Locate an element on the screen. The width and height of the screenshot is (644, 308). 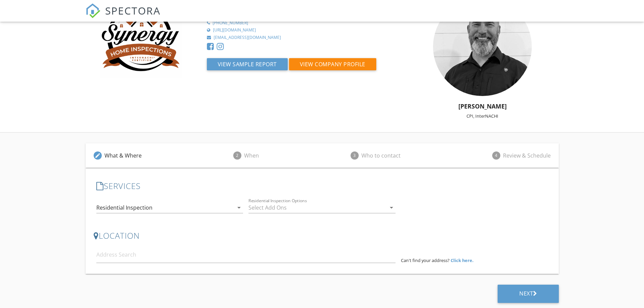
a: View Sample Report is located at coordinates (248, 67).